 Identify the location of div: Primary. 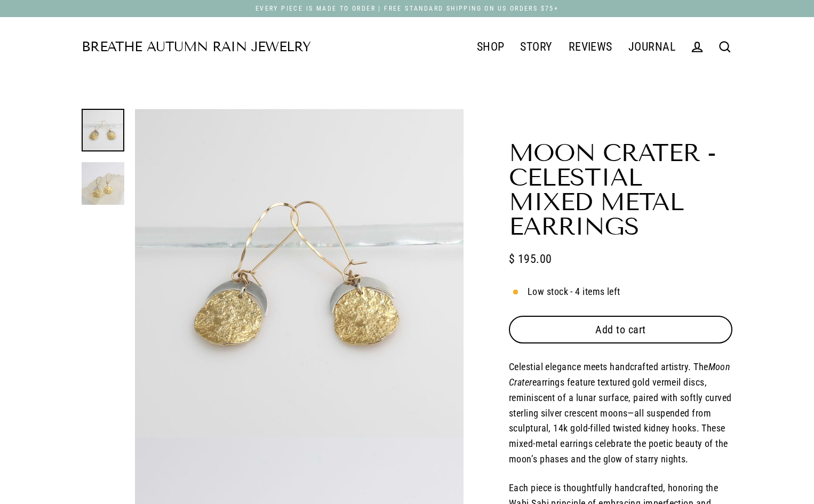
(497, 47).